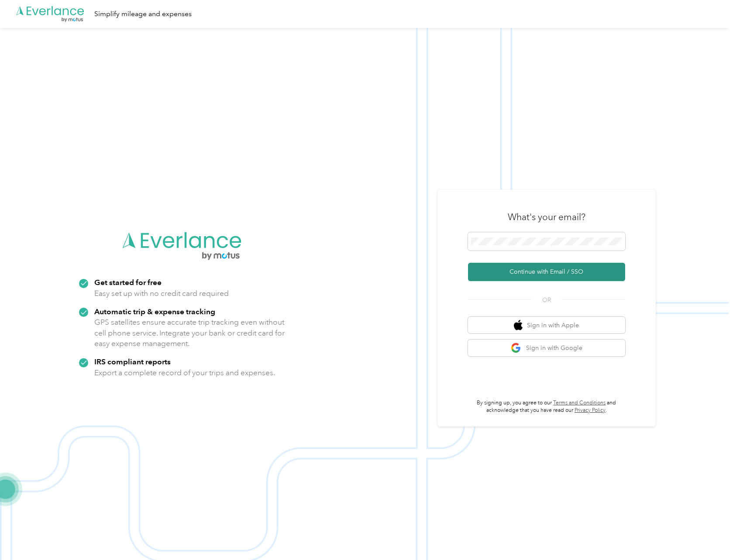 This screenshot has width=733, height=560. I want to click on p: Export a complete record of your trips and expenses., so click(185, 373).